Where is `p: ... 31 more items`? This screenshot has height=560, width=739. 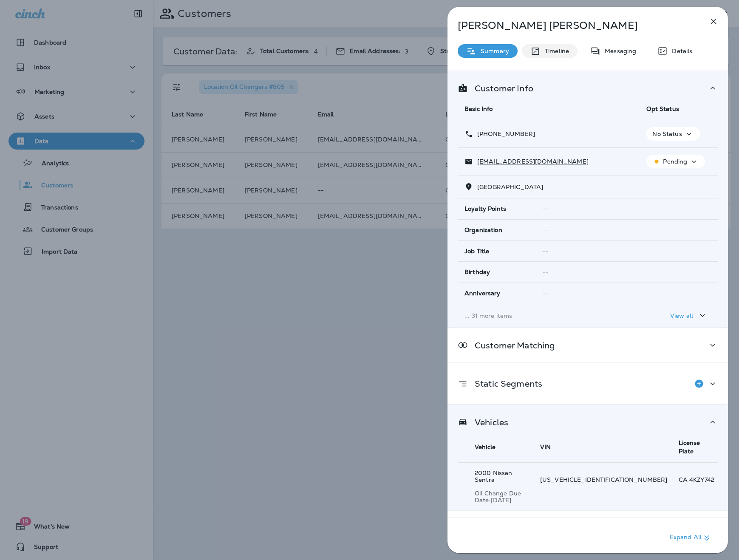 p: ... 31 more items is located at coordinates (548, 315).